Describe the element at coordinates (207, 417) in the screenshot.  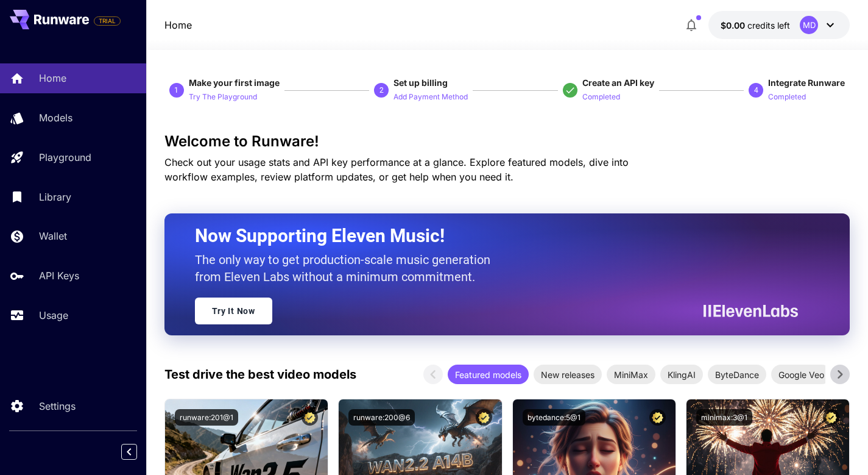
I see `button: runware:201@1` at that location.